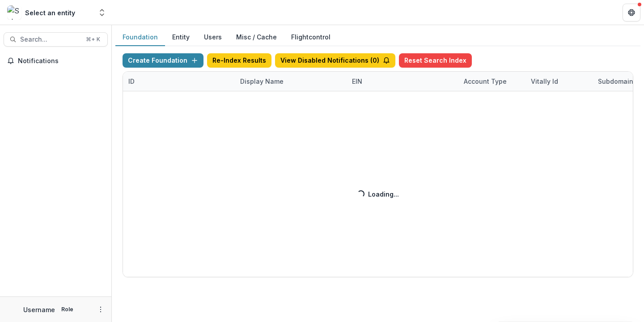 The width and height of the screenshot is (644, 322). Describe the element at coordinates (102, 13) in the screenshot. I see `button: Open entity switcher` at that location.